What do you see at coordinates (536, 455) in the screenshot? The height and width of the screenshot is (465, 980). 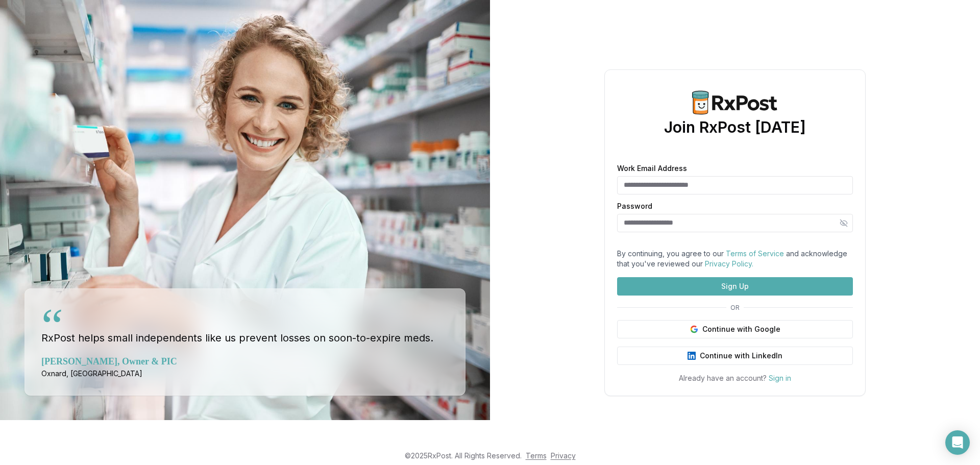 I see `a: Terms` at bounding box center [536, 455].